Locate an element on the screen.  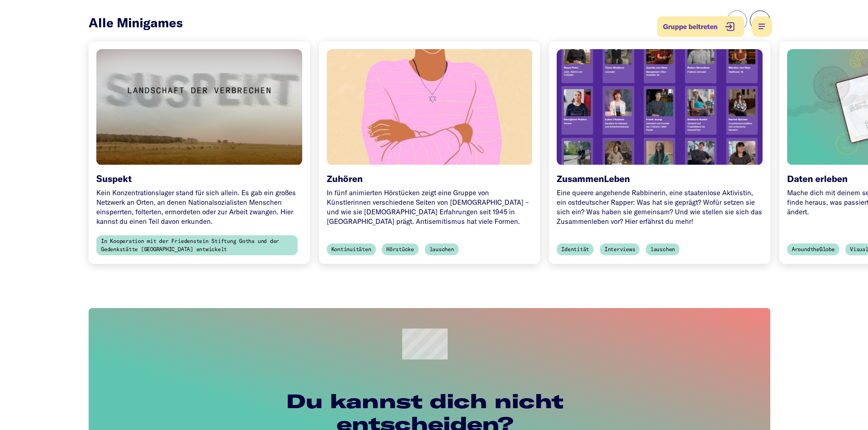
span: Interviews is located at coordinates (620, 249).